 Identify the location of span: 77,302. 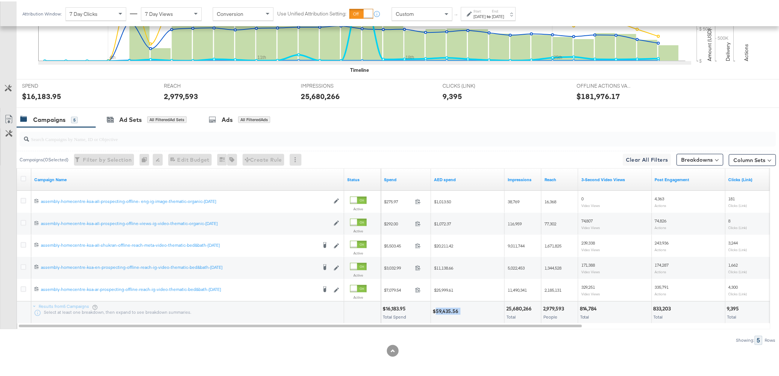
(550, 222).